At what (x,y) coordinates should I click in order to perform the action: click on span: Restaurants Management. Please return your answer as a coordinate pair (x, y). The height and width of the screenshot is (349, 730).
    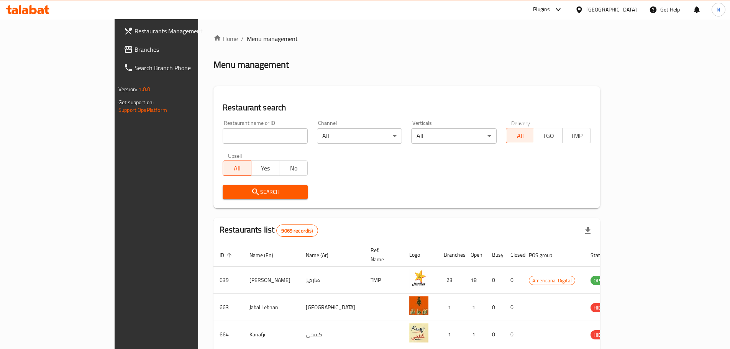
    Looking at the image, I should click on (182, 31).